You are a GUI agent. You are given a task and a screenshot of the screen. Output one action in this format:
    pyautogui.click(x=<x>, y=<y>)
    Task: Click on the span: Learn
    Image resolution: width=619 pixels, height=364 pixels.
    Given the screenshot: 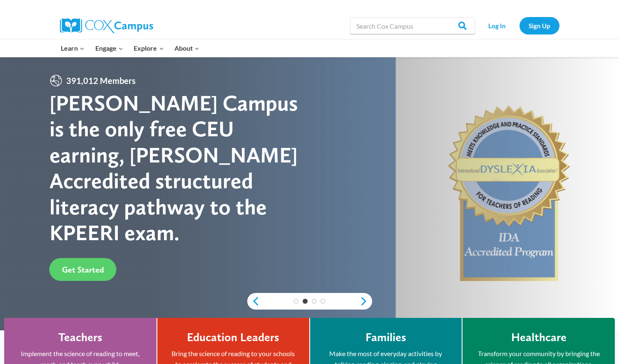 What is the action you would take?
    pyautogui.click(x=72, y=48)
    